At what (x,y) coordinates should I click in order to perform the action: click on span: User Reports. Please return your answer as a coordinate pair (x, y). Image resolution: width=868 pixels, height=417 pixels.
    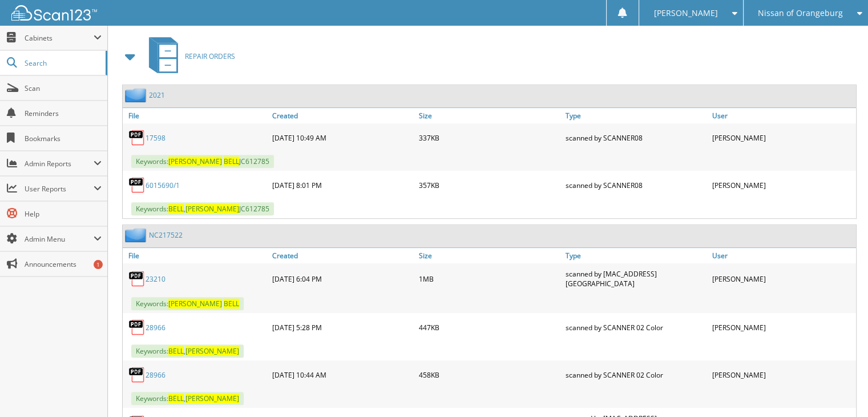
    Looking at the image, I should click on (59, 188).